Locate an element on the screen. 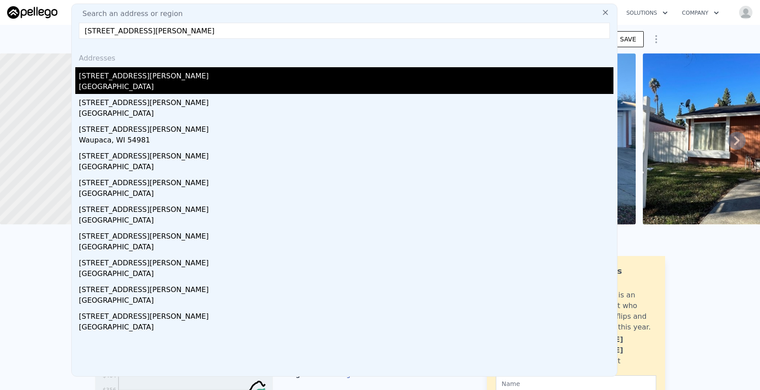 The image size is (760, 390). tspan: $404 is located at coordinates (109, 376).